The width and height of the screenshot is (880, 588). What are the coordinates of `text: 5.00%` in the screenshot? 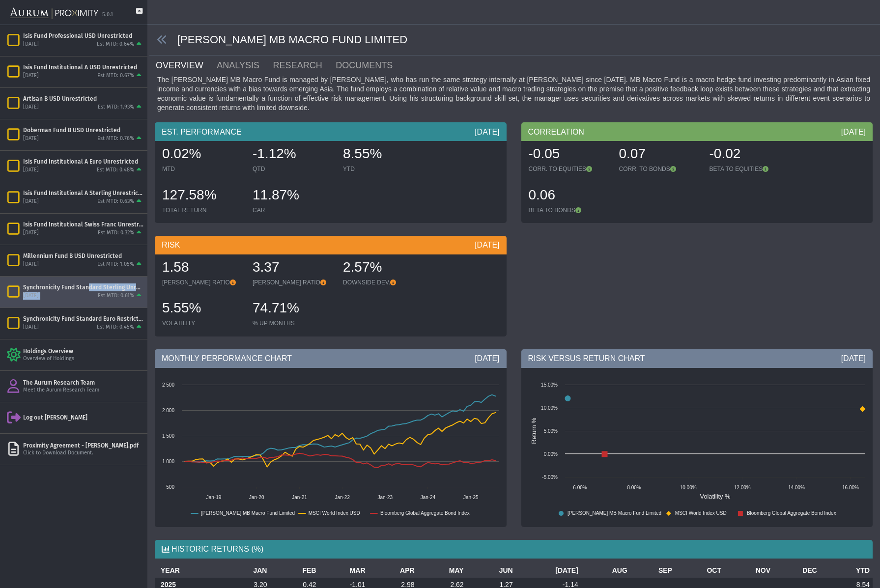 It's located at (550, 430).